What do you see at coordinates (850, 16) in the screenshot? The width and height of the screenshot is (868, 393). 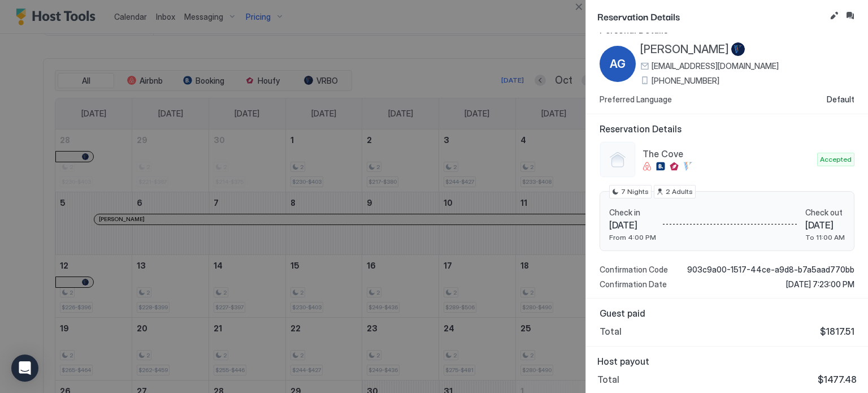 I see `button: Inbox` at bounding box center [850, 16].